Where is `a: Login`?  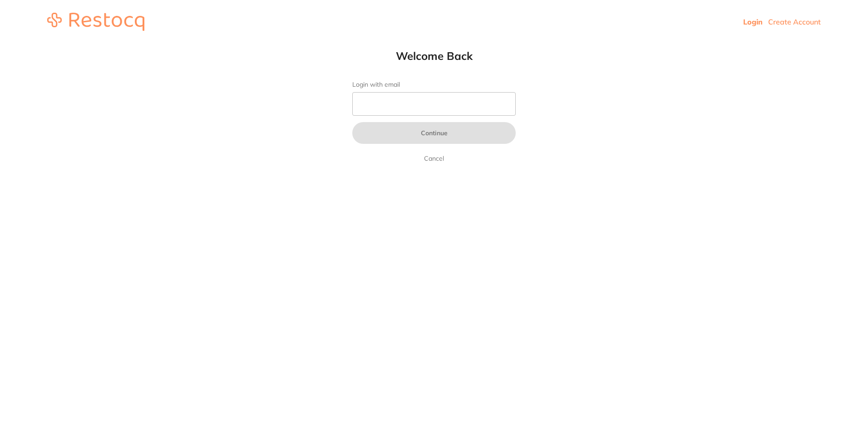 a: Login is located at coordinates (753, 22).